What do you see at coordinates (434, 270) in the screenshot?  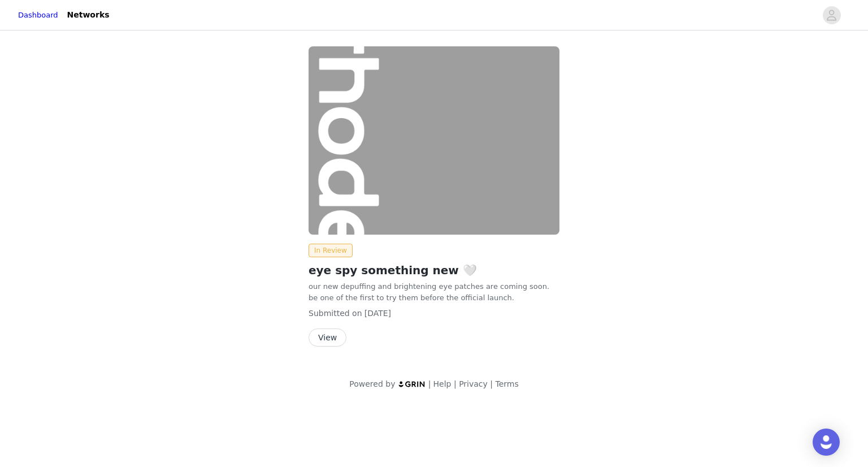 I see `h2: eye spy something new 🤍` at bounding box center [434, 270].